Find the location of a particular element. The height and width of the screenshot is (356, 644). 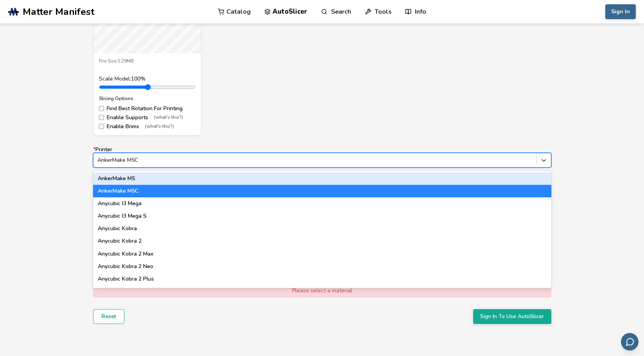

input: *PrinterAnkerMake M5CAnkerMake M5AnkerMake M5CAnycubic I3 MegaAnycubic I3 Mega SAnycubic KobraAny... is located at coordinates (98, 160).